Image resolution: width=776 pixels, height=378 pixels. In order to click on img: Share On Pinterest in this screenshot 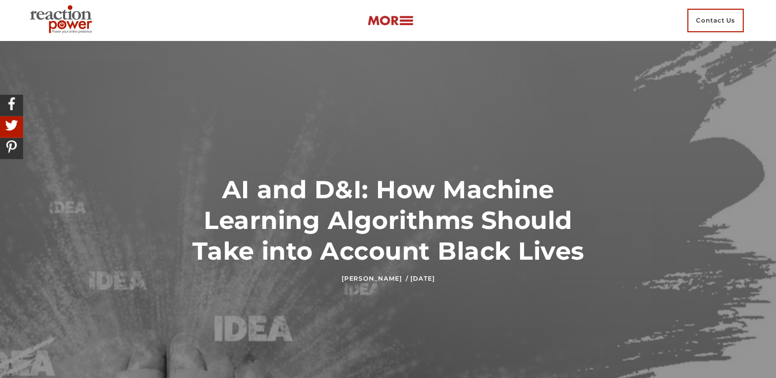, I will do `click(11, 147)`.